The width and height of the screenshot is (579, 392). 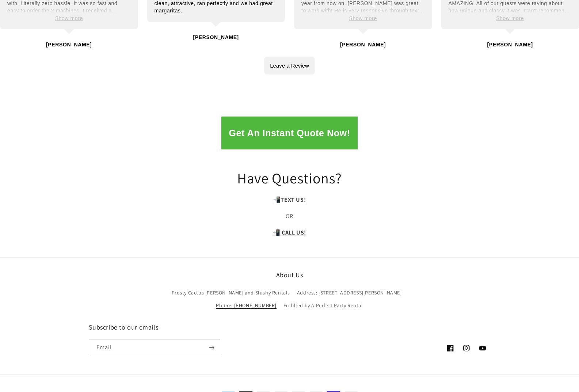 What do you see at coordinates (154, 348) in the screenshot?
I see `input: Email` at bounding box center [154, 348].